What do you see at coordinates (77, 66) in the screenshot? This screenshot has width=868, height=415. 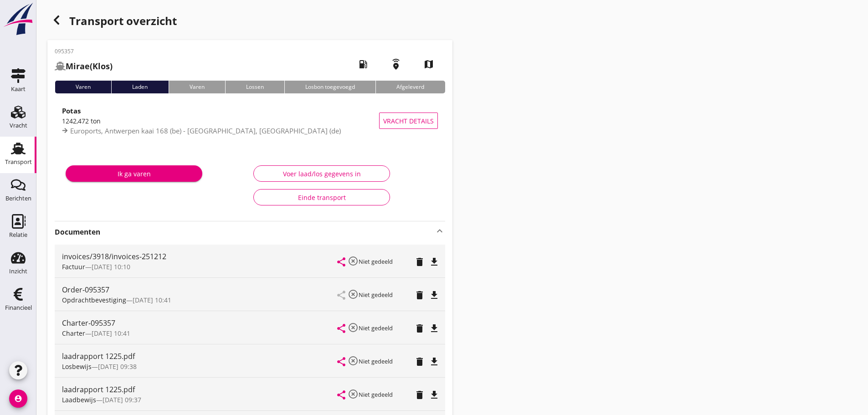 I see `strong: Mirae` at bounding box center [77, 66].